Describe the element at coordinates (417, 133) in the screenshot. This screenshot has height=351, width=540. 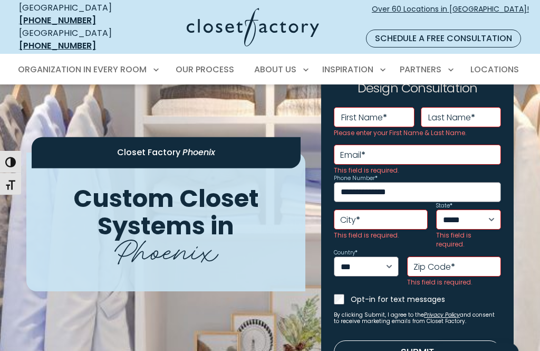
I see `div: Please enter your First Name & Last Name.` at that location.